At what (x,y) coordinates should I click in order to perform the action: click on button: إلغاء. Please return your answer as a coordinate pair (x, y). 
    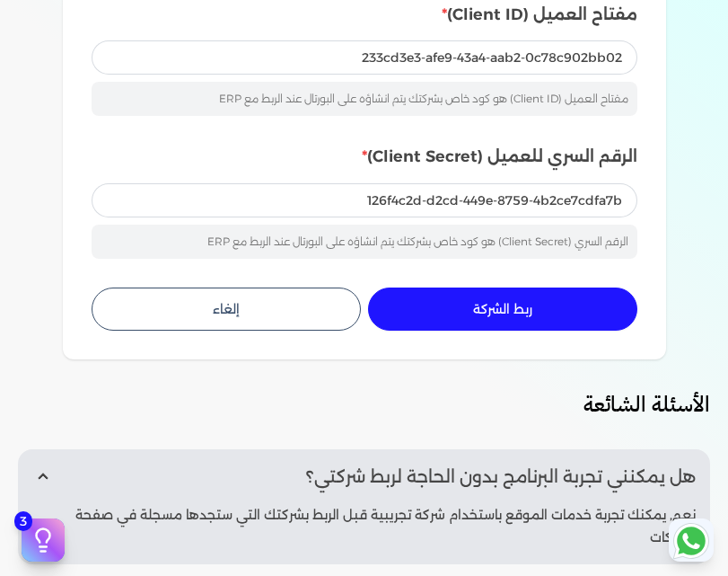
    Looking at the image, I should click on (226, 309).